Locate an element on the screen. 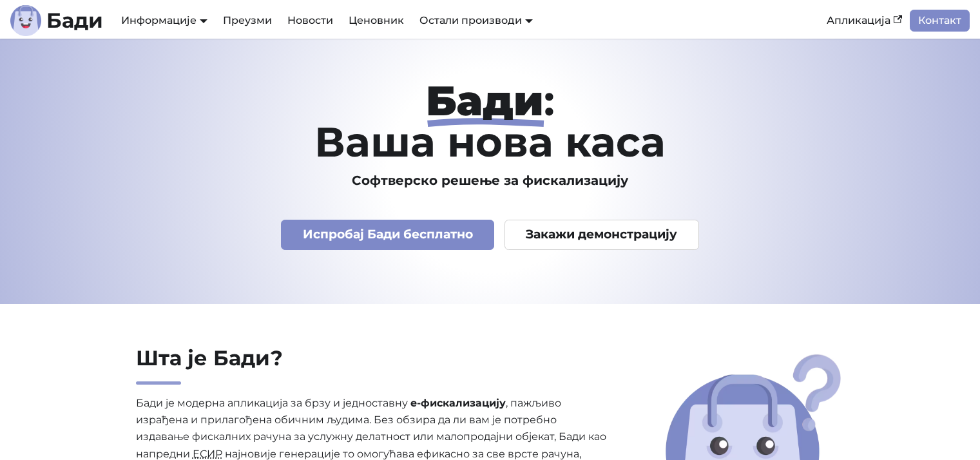 This screenshot has height=460, width=980. h2: Шта је Бади? is located at coordinates (373, 365).